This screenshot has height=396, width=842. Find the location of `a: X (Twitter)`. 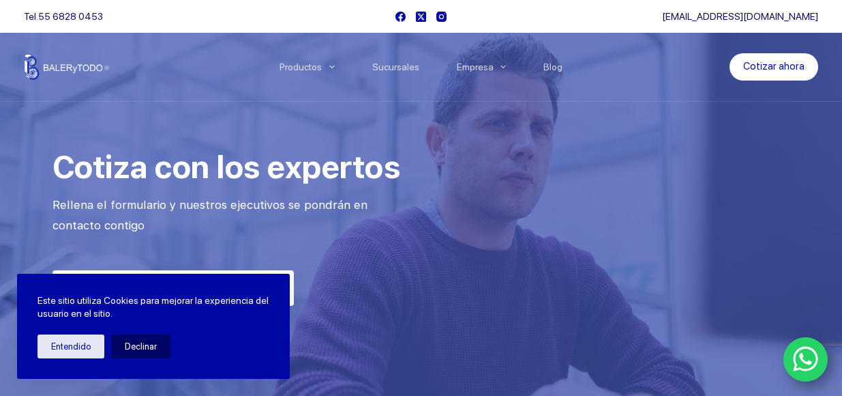

a: X (Twitter) is located at coordinates (421, 16).